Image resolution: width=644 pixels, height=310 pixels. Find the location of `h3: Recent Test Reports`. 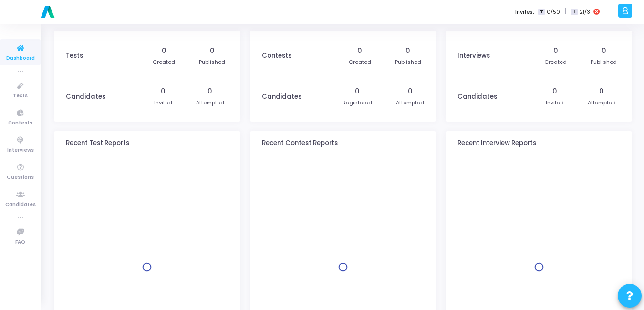

h3: Recent Test Reports is located at coordinates (97, 143).